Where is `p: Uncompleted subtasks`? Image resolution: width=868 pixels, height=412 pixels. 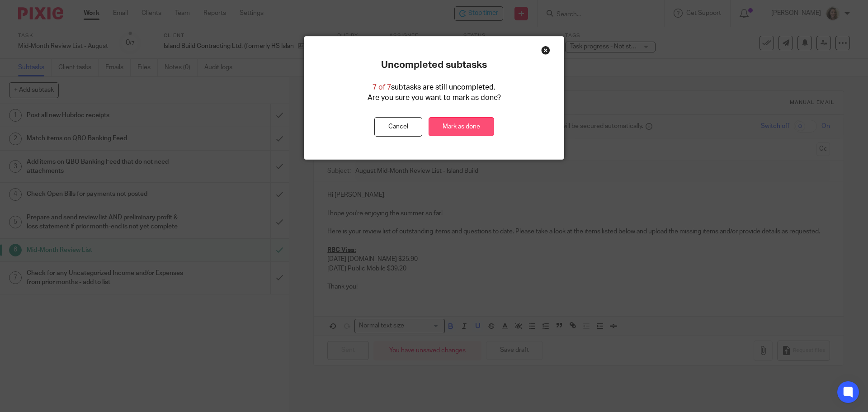 p: Uncompleted subtasks is located at coordinates (434, 65).